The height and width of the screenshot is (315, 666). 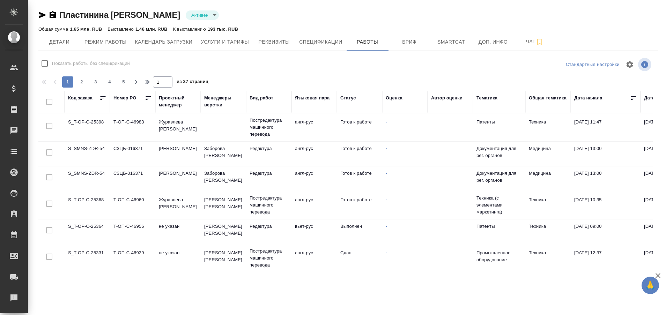 I want to click on td: Т-ОП-С-46960, so click(x=133, y=205).